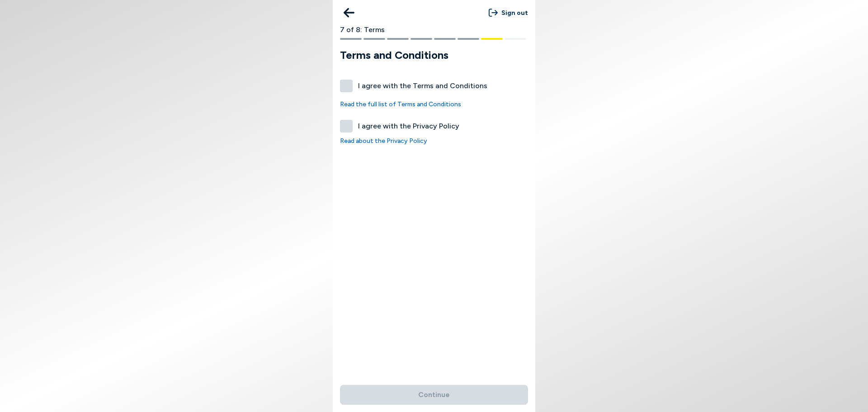  Describe the element at coordinates (434, 140) in the screenshot. I see `a: Read about the Privacy Policy` at that location.